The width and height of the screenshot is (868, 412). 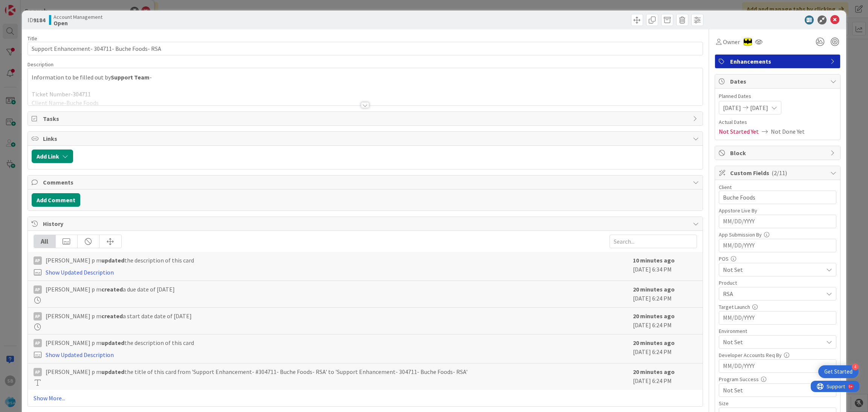 I want to click on div: Target Launch, so click(x=777, y=307).